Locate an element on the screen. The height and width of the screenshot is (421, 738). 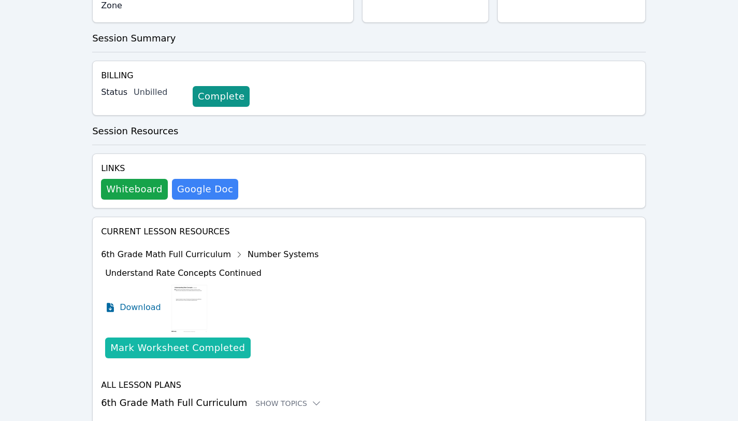
h4: Billing is located at coordinates (369, 76).